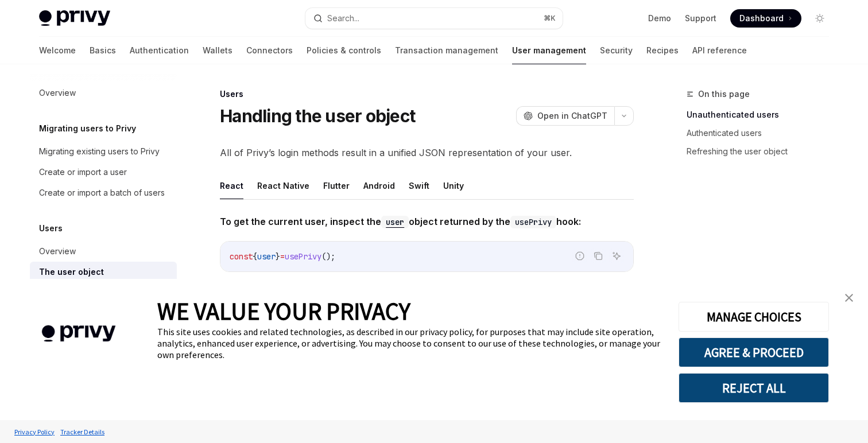  I want to click on h5: Migrating users to Privy, so click(87, 129).